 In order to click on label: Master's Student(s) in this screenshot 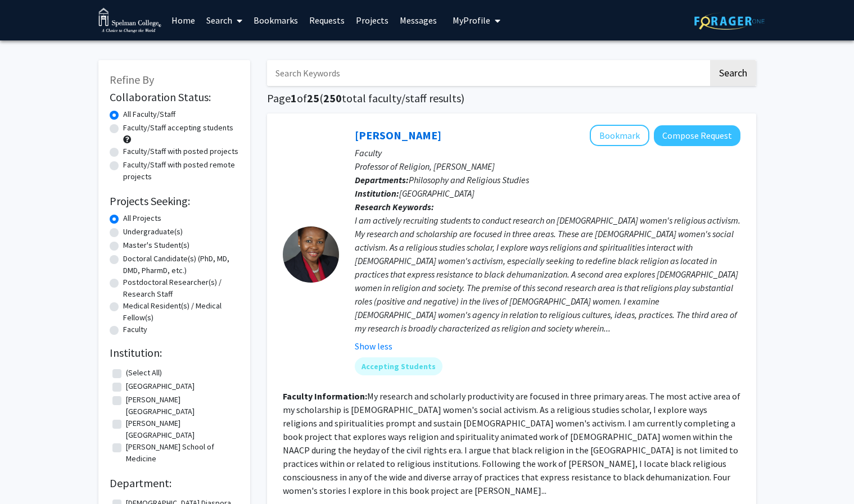, I will do `click(156, 245)`.